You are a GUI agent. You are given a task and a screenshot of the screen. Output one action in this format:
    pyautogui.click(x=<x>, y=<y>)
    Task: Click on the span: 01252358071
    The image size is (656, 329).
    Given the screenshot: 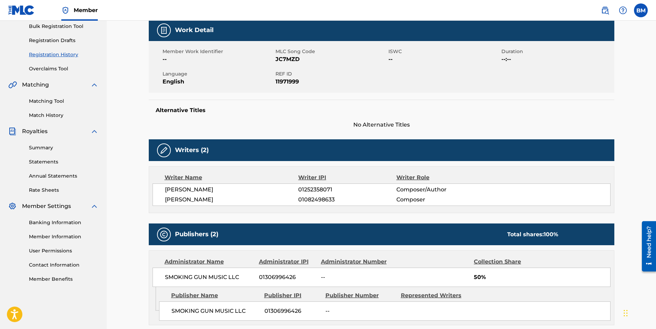 What is the action you would take?
    pyautogui.click(x=347, y=189)
    